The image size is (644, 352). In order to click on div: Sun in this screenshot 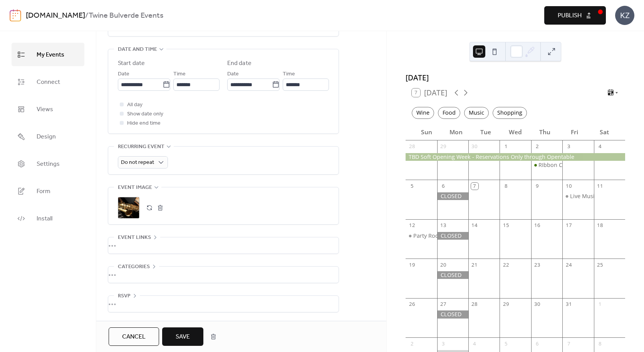, I will do `click(426, 132)`.